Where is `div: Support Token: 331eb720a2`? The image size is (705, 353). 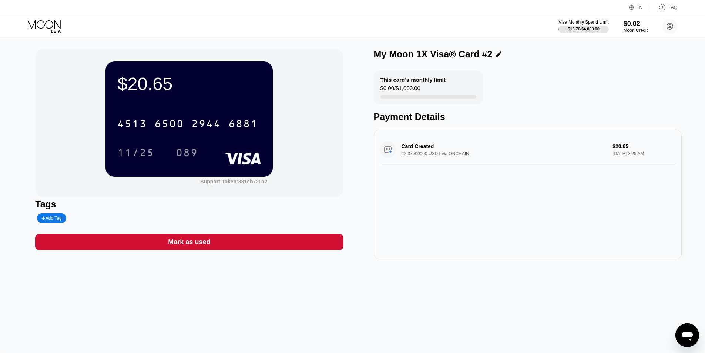
div: Support Token: 331eb720a2 is located at coordinates (234, 181).